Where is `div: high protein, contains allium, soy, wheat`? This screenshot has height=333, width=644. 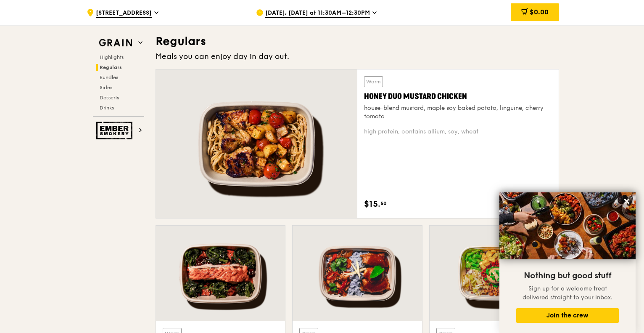
div: high protein, contains allium, soy, wheat is located at coordinates (458, 131).